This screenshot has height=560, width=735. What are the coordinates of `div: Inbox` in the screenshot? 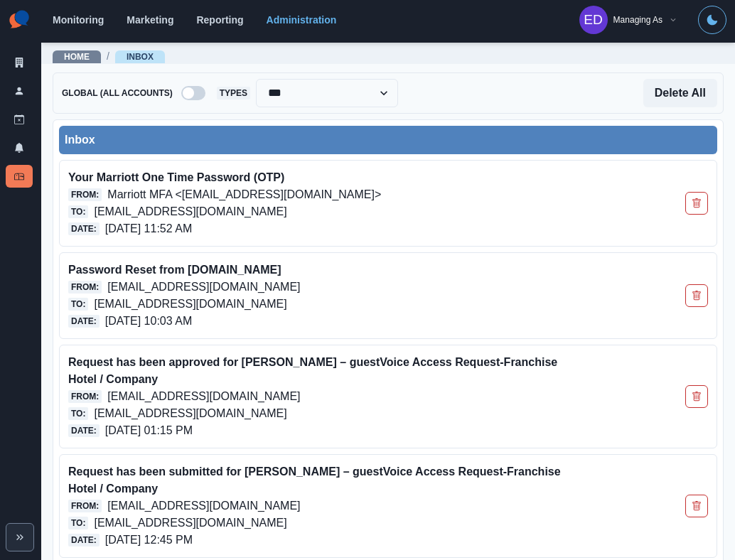 It's located at (388, 140).